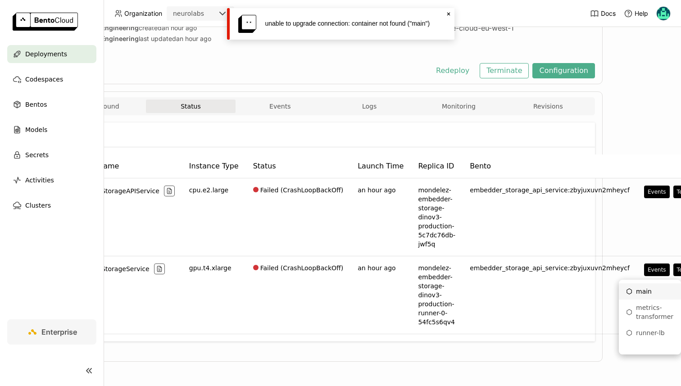 The height and width of the screenshot is (386, 681). What do you see at coordinates (40, 180) in the screenshot?
I see `span: Activities` at bounding box center [40, 180].